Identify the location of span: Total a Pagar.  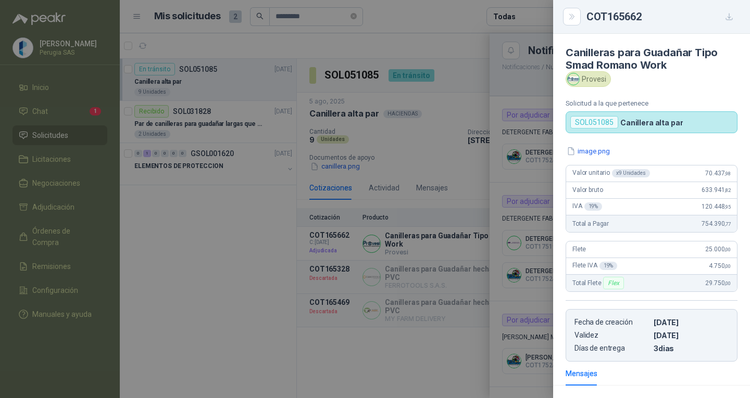
(590, 224).